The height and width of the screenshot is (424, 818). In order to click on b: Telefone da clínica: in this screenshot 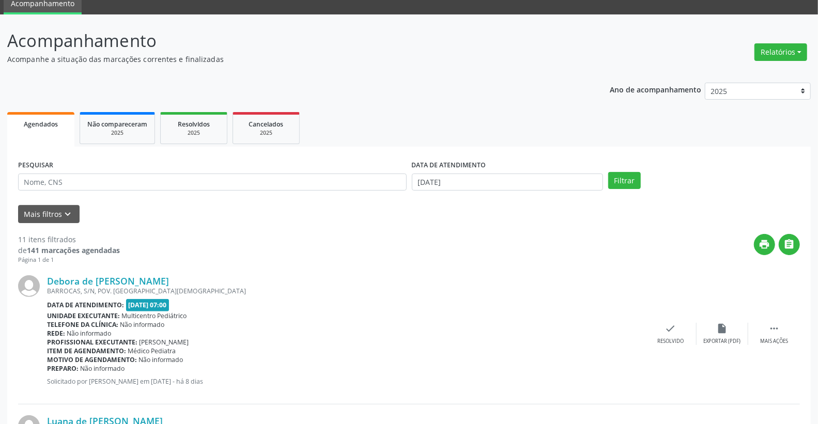, I will do `click(83, 325)`.